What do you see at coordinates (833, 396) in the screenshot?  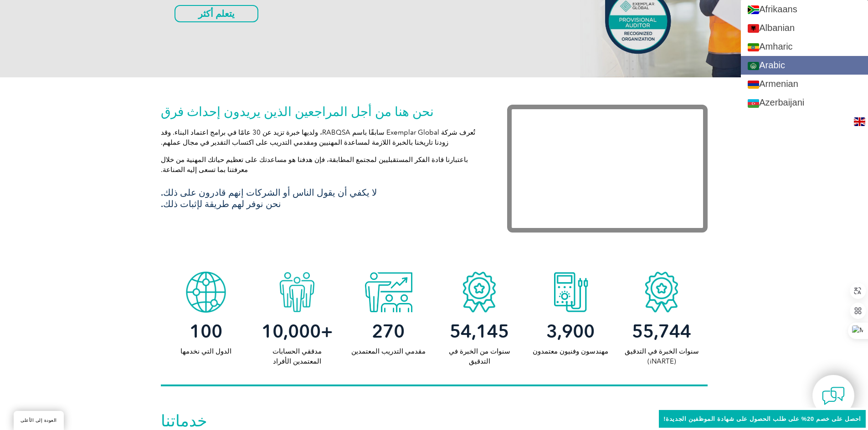 I see `img: contact-chat.png` at bounding box center [833, 396].